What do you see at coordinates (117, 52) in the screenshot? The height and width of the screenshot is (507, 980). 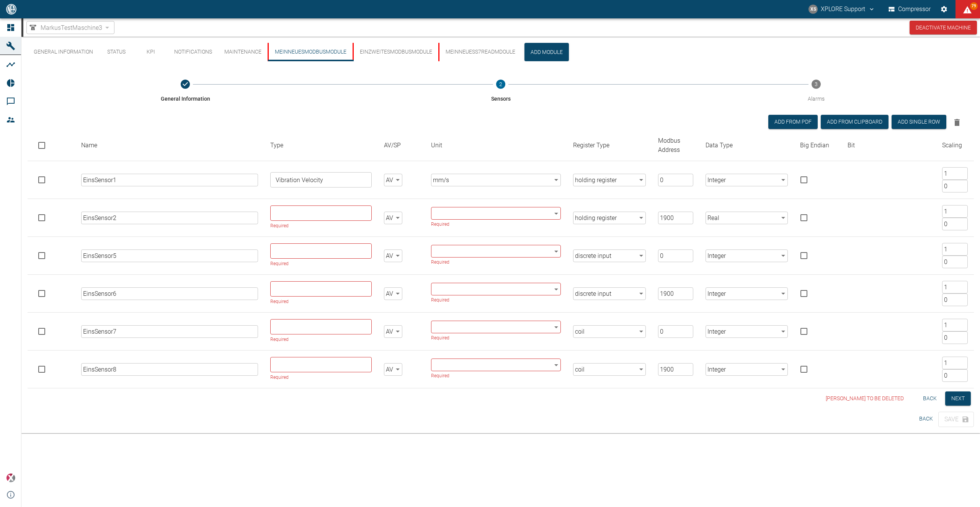 I see `button: Status` at bounding box center [117, 52].